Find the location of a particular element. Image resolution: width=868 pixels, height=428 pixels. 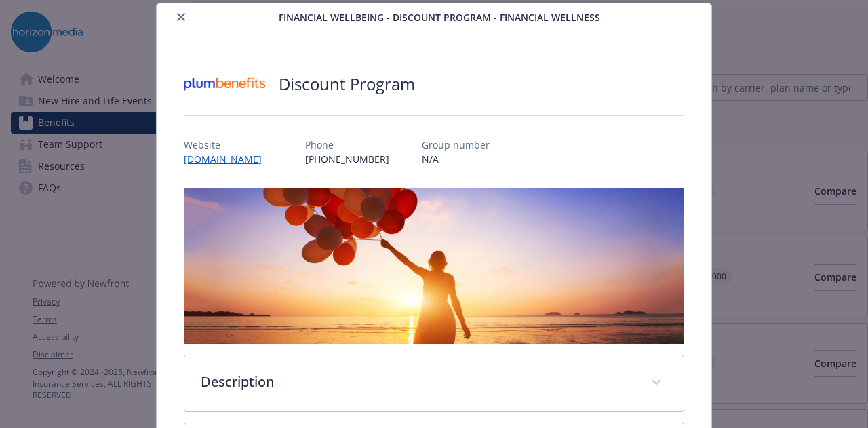

div: Description is located at coordinates (433, 383).